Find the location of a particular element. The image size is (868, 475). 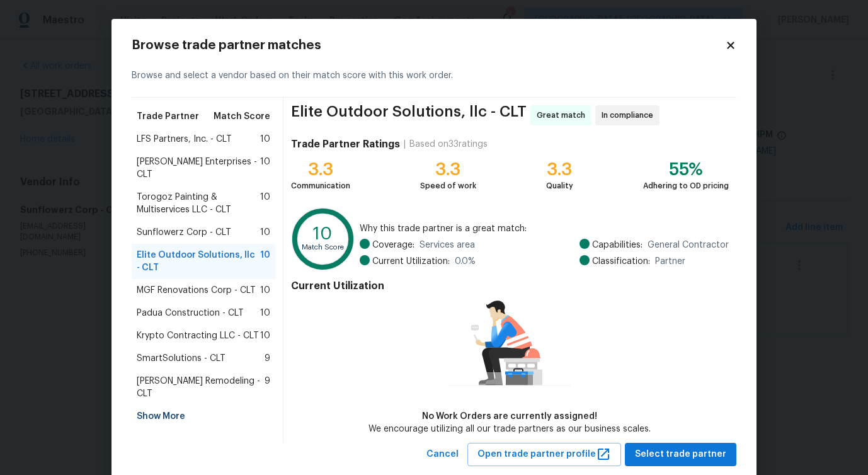

h2: Browse trade partner matches is located at coordinates (428, 45).